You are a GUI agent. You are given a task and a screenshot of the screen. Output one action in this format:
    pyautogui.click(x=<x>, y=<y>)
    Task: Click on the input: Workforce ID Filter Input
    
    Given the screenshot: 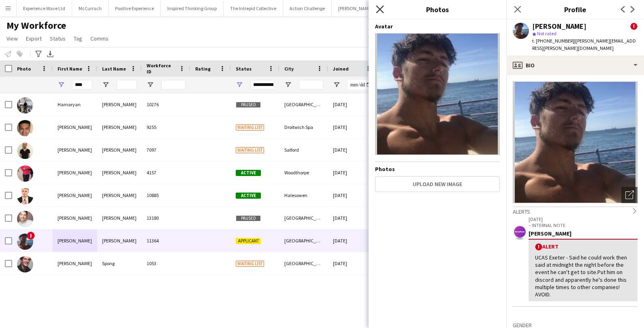 What is the action you would take?
    pyautogui.click(x=173, y=84)
    